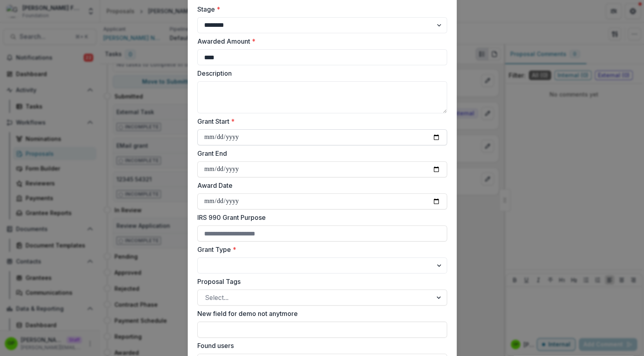 The height and width of the screenshot is (356, 644). What do you see at coordinates (320, 41) in the screenshot?
I see `label: Awarded Amount` at bounding box center [320, 41].